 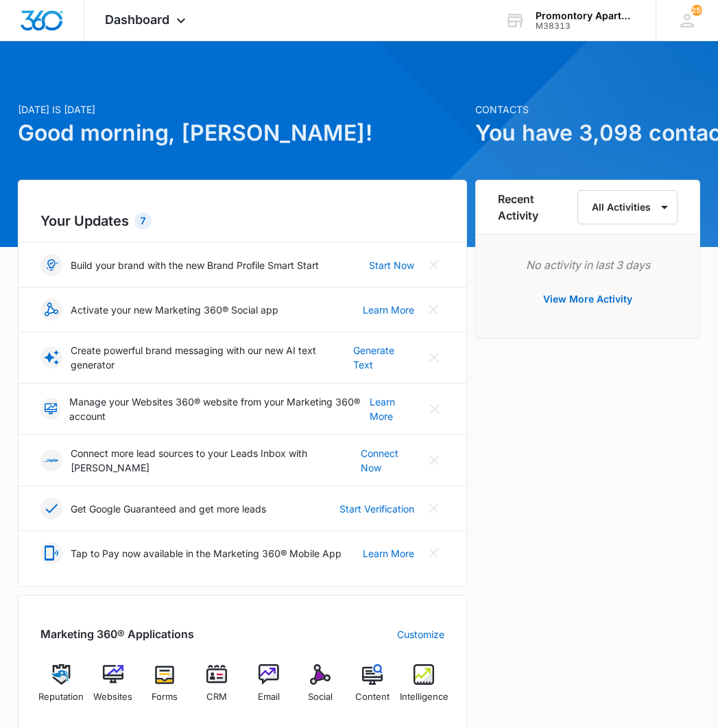 What do you see at coordinates (588, 109) in the screenshot?
I see `p: Contacts` at bounding box center [588, 109].